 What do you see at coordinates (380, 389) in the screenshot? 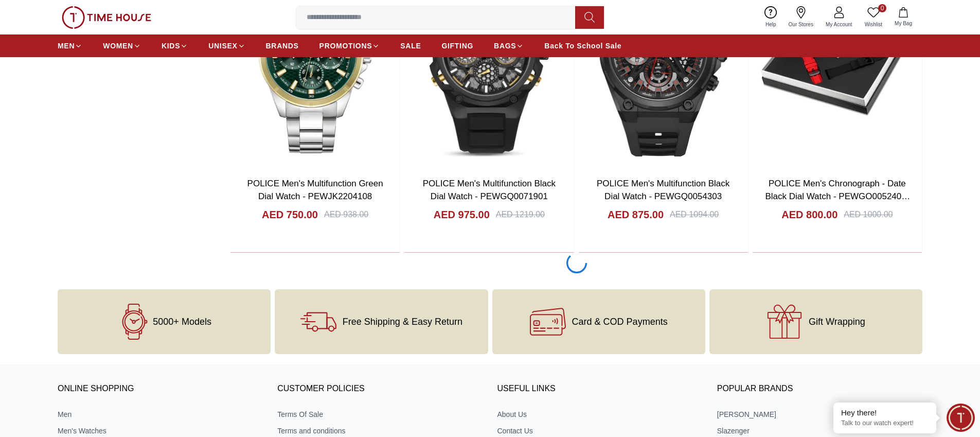
I see `h3: CUSTOMER POLICIES` at bounding box center [380, 389].